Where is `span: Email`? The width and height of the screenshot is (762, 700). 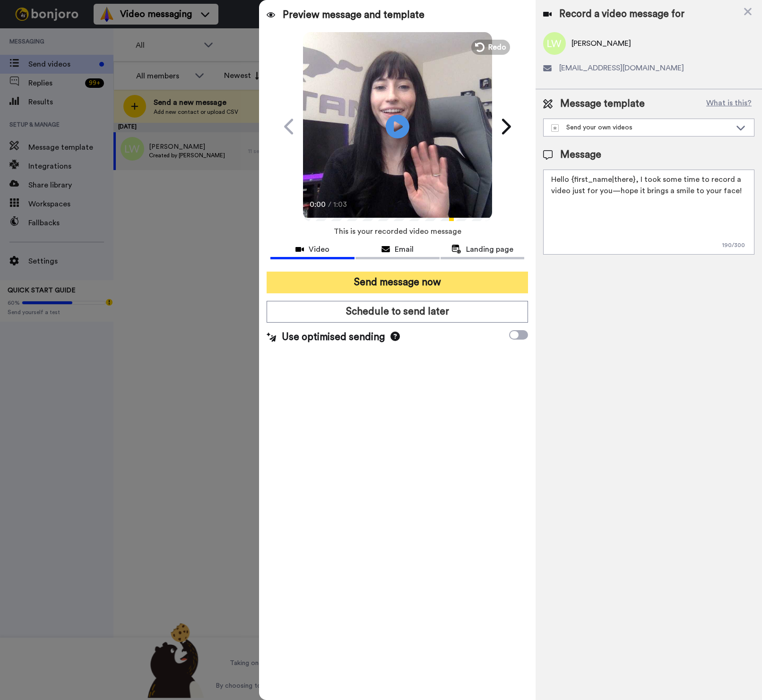
span: Email is located at coordinates (404, 249).